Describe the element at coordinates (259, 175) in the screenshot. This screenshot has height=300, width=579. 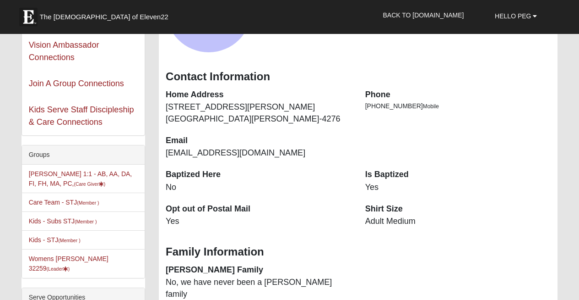
I see `dt: Baptized Here` at that location.